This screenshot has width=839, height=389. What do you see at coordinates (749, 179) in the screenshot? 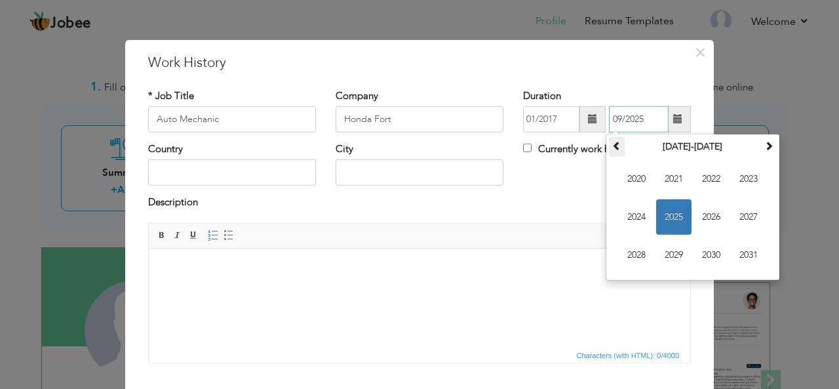
I see `span: 2023` at bounding box center [749, 179].